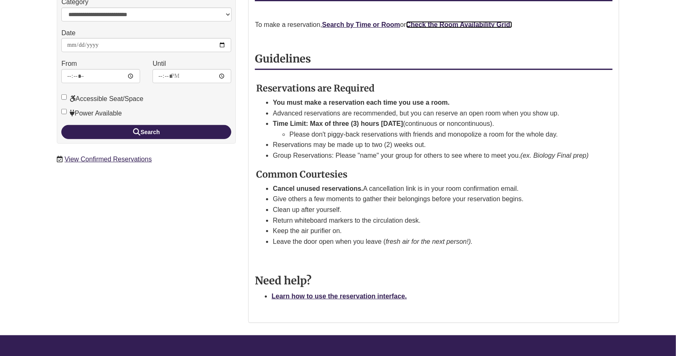  What do you see at coordinates (283, 281) in the screenshot?
I see `strong: Need help?` at bounding box center [283, 281].